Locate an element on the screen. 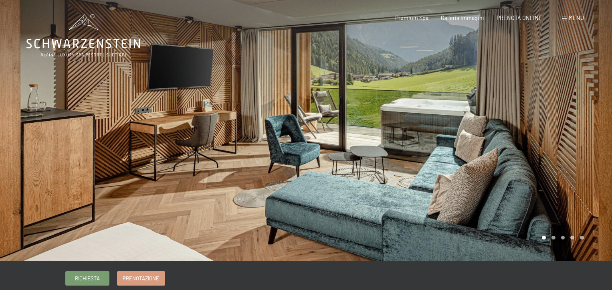  span: Premium Spa is located at coordinates (412, 18).